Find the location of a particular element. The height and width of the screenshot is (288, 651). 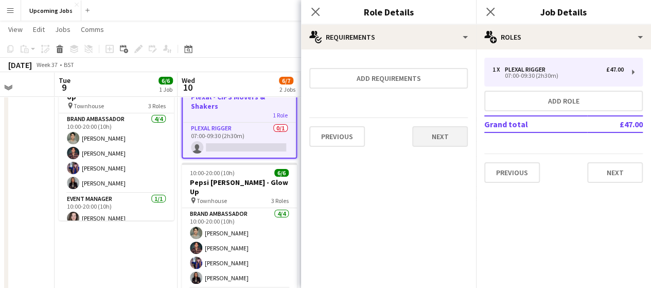

span: 1 Role is located at coordinates (280, 115).